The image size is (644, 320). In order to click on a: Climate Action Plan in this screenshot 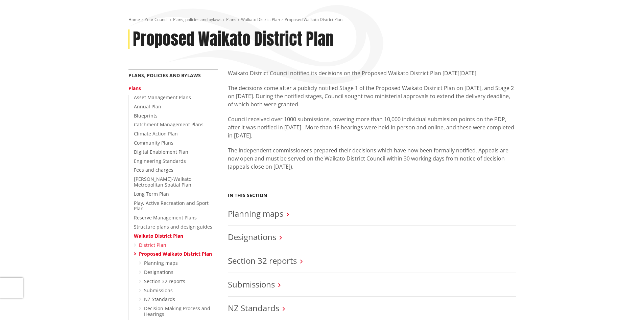, I will do `click(156, 133)`.